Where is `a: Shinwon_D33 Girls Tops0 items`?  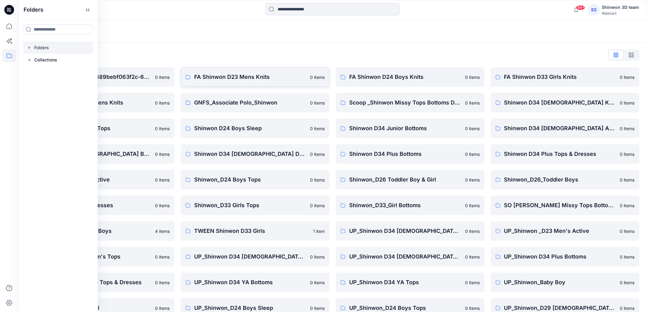 a: Shinwon_D33 Girls Tops0 items is located at coordinates (255, 206).